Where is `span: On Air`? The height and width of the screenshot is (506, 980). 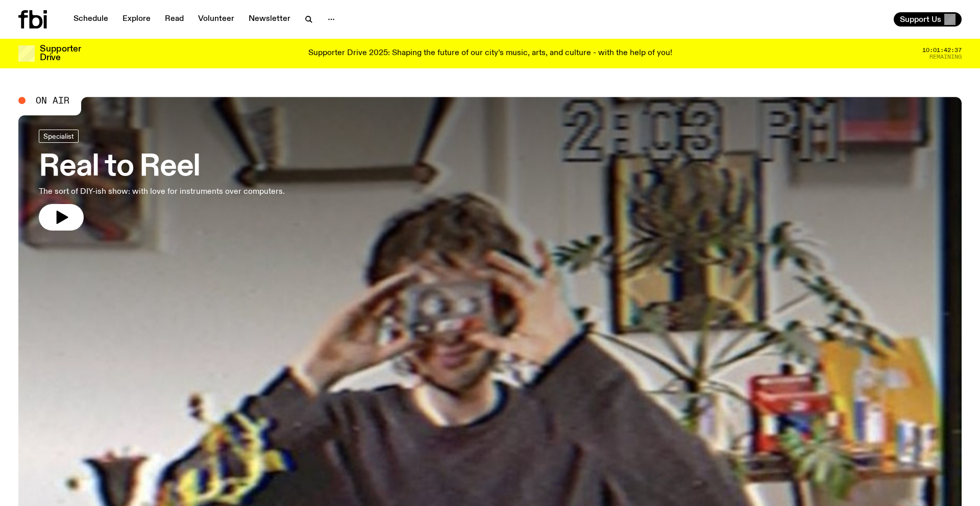 span: On Air is located at coordinates (53, 101).